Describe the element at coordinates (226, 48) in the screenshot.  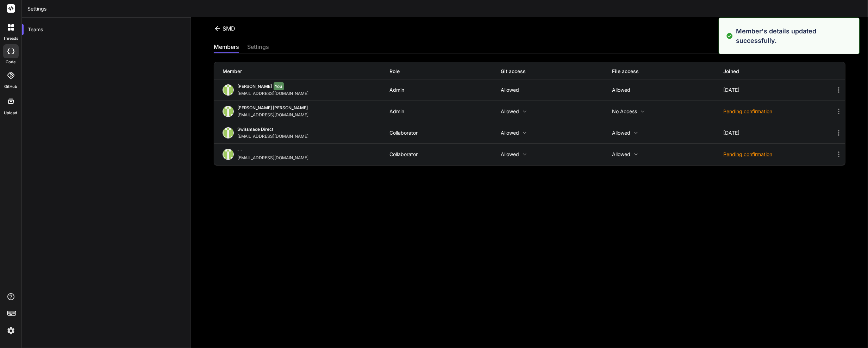
I see `div: members` at that location.